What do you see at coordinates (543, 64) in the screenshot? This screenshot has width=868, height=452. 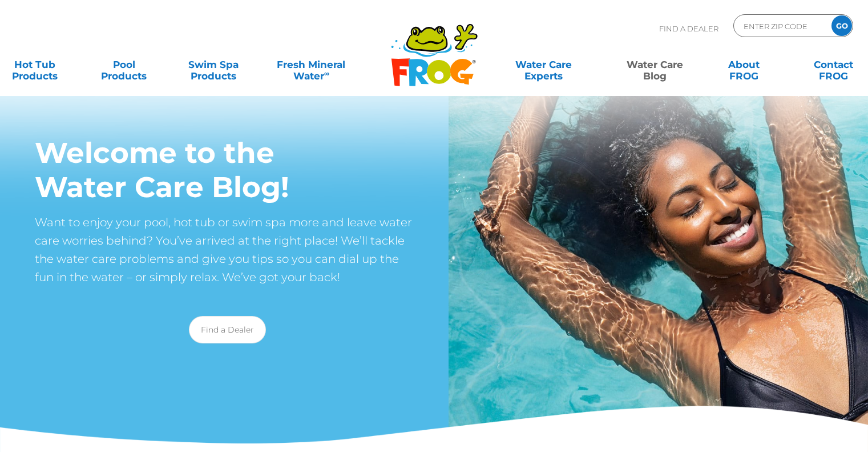 I see `a: Water CareExperts` at bounding box center [543, 64].